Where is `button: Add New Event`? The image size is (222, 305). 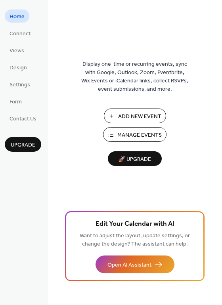
button: Add New Event is located at coordinates (135, 116).